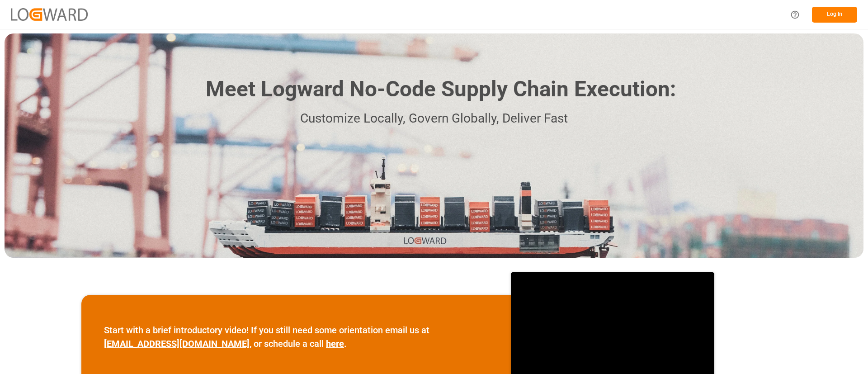  Describe the element at coordinates (335, 344) in the screenshot. I see `a: here` at that location.